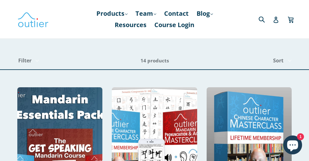  What do you see at coordinates (112, 14) in the screenshot?
I see `a: Products` at bounding box center [112, 14].